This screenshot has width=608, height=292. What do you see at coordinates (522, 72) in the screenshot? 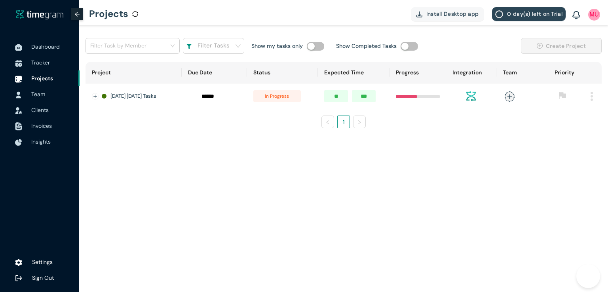
I see `th: Team` at bounding box center [522, 72].